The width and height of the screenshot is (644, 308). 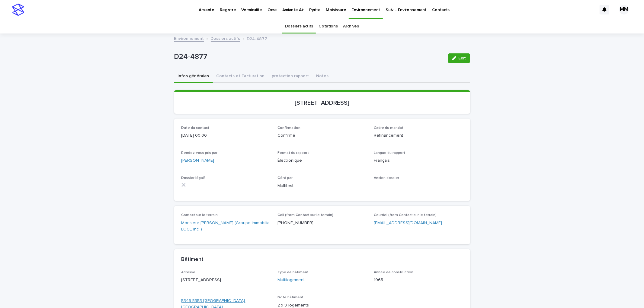 What do you see at coordinates (322, 186) in the screenshot?
I see `p: Multitest` at bounding box center [322, 186].